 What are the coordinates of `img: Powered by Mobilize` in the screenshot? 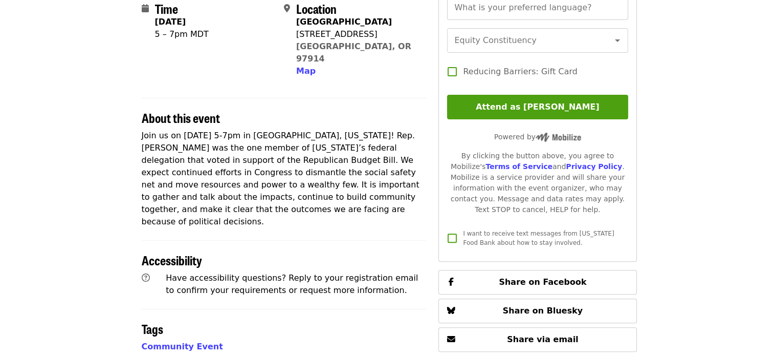 It's located at (558, 137).